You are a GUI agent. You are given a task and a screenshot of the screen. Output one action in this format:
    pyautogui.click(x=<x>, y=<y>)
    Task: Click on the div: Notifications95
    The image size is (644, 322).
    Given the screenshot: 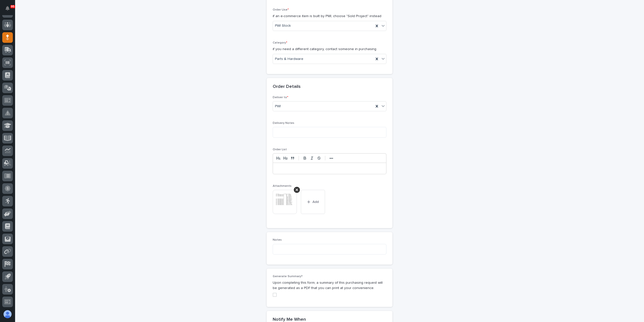 What is the action you would take?
    pyautogui.click(x=10, y=10)
    